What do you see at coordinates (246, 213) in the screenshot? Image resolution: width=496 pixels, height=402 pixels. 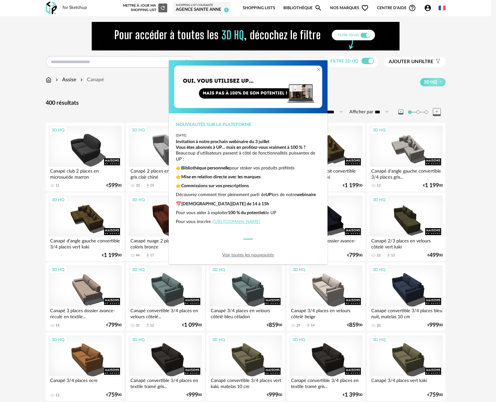 I see `strong: 100 % du potentiel` at bounding box center [246, 213].